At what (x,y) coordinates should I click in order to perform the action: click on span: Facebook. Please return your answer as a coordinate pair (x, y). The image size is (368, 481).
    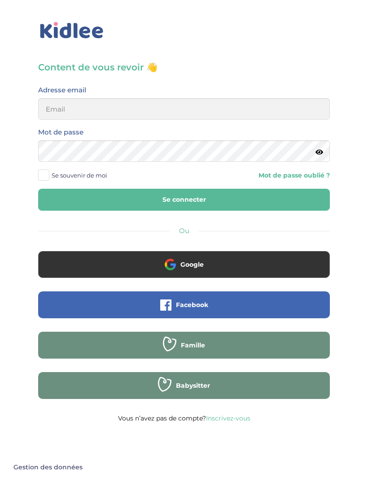
    Looking at the image, I should click on (192, 305).